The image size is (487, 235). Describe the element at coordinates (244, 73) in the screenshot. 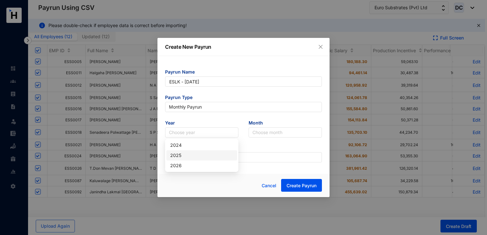

I see `span: Payrun Name` at that location.